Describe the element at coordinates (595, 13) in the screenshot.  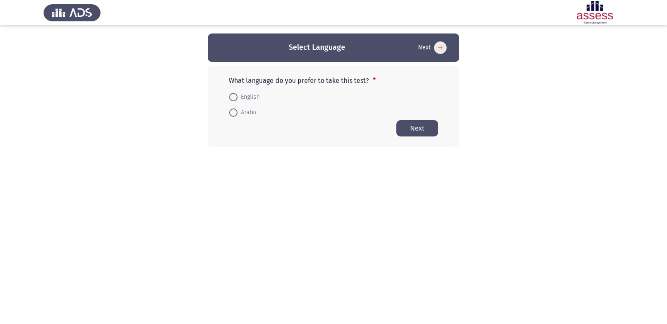
I see `img: Assessment logo of ASSESS Employability - EBI` at that location.